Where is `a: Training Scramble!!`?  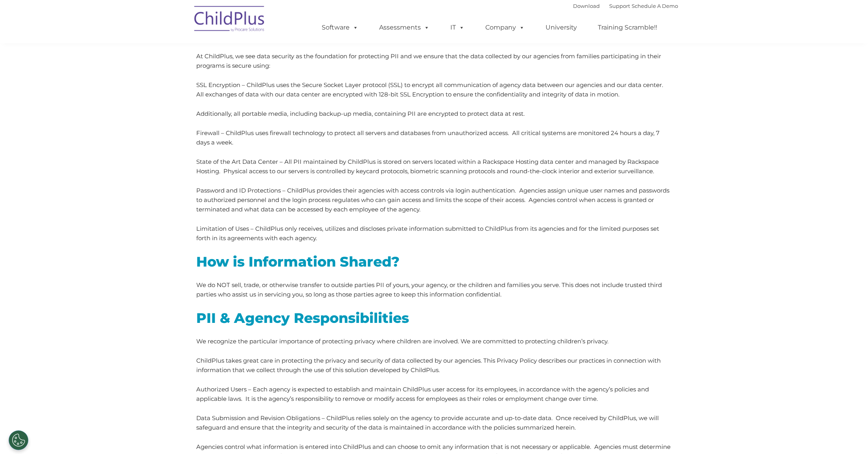 a: Training Scramble!! is located at coordinates (628, 27).